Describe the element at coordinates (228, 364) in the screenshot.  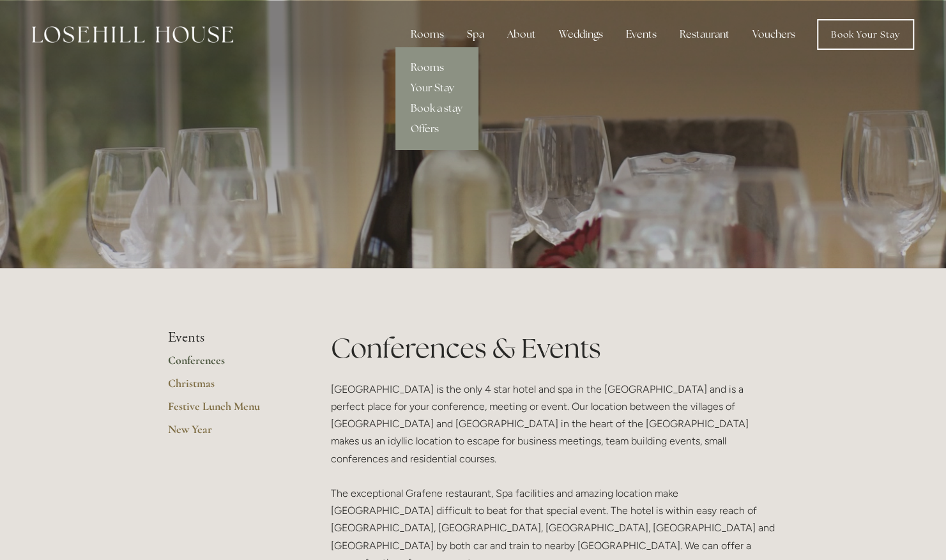
I see `a: Conferences` at that location.